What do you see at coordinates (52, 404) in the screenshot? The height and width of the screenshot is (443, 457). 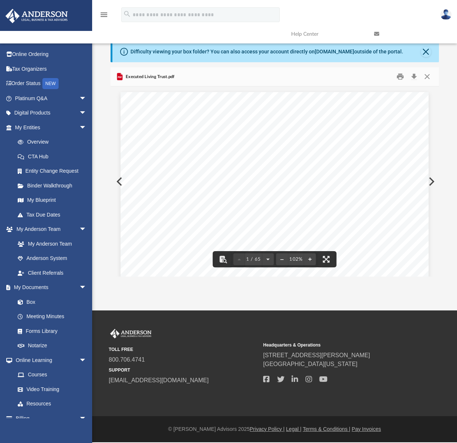 I see `a: Resources` at bounding box center [52, 404].